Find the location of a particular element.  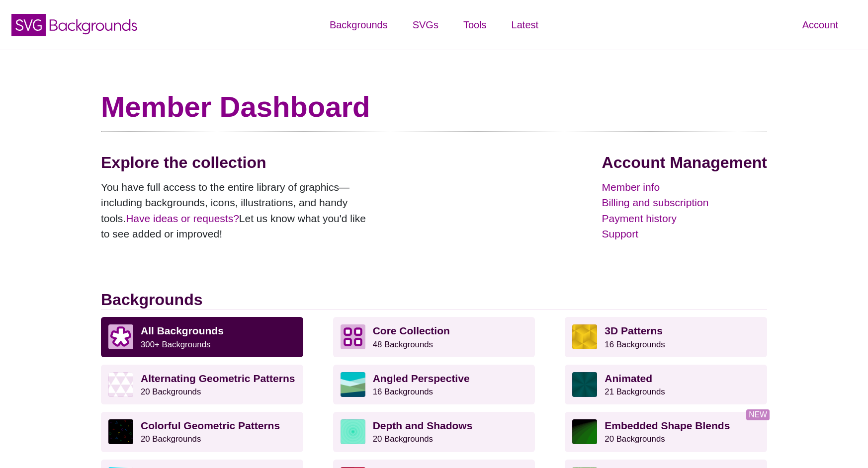

a: Animated21 Backgrounds is located at coordinates (666, 384).